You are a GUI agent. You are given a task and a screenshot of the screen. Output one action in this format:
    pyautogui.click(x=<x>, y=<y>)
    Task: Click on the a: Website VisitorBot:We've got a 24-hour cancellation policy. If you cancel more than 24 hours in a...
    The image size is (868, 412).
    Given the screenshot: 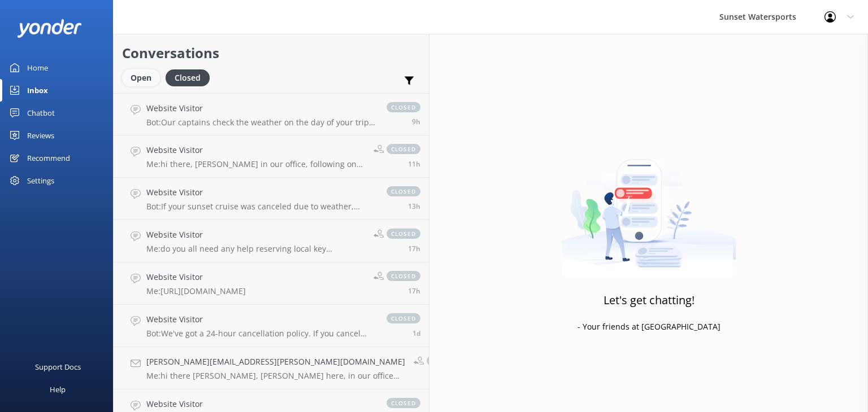 What is the action you would take?
    pyautogui.click(x=271, y=326)
    